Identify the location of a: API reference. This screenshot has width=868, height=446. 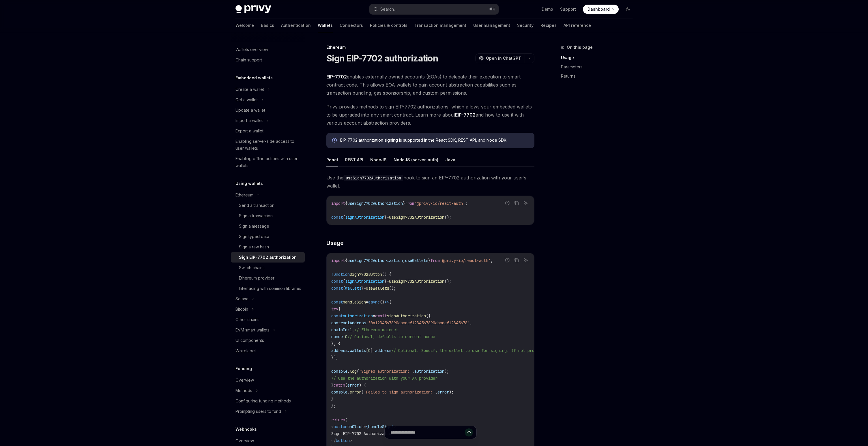
(577, 25).